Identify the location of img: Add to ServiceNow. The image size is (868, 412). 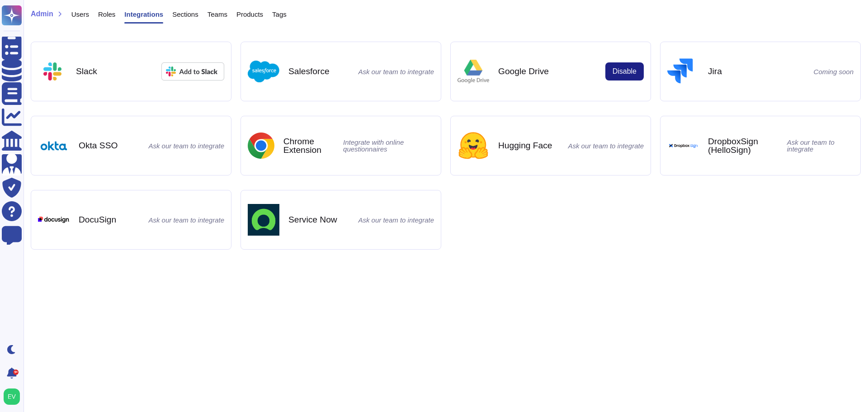
(263, 220).